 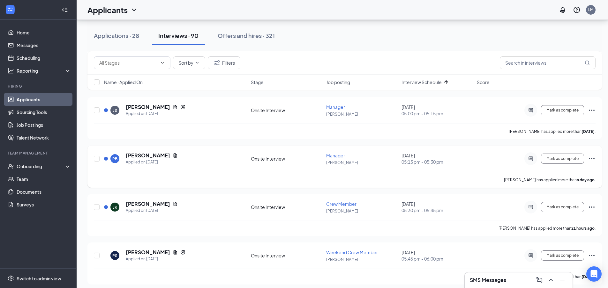 I want to click on div: Onboarding, so click(x=41, y=167).